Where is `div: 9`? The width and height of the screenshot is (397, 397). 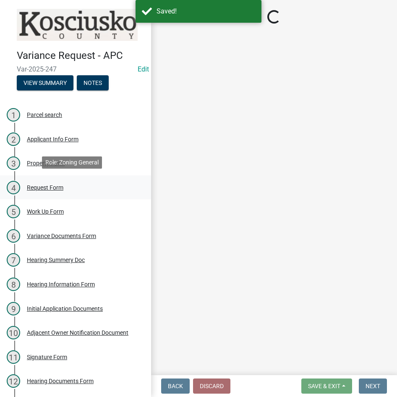
div: 9 is located at coordinates (13, 308).